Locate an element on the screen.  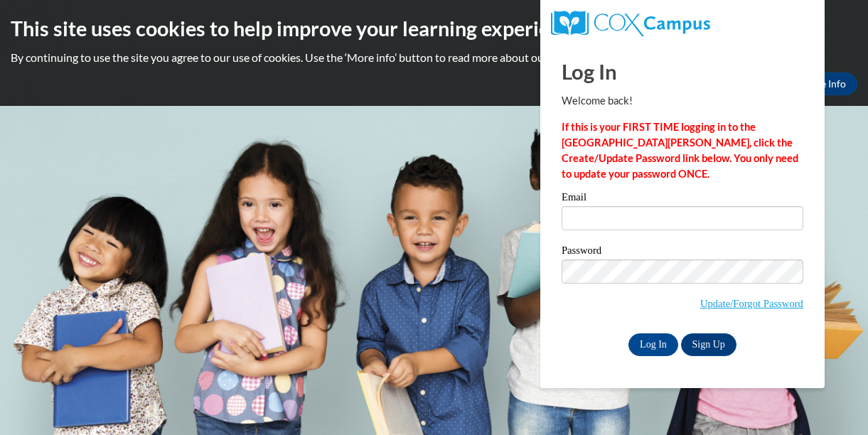
a: Update/Forgot Password is located at coordinates (751, 303).